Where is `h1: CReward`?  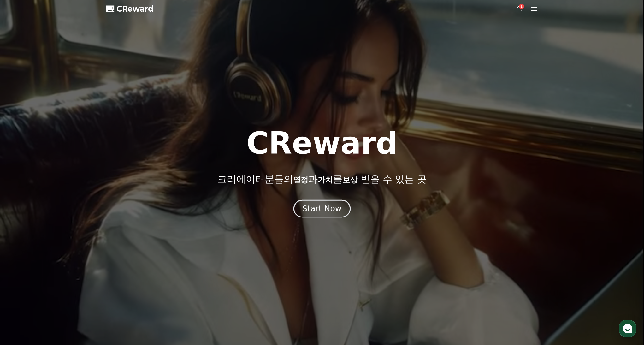
h1: CReward is located at coordinates (322, 144).